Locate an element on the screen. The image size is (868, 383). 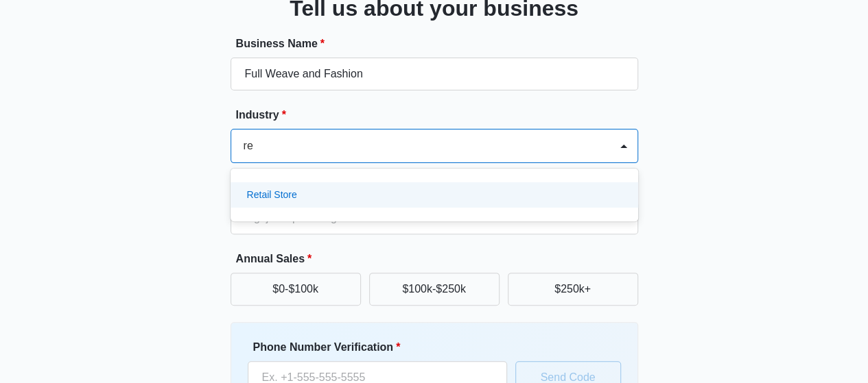
input: e.g. Jane's Plumbing is located at coordinates (435, 74).